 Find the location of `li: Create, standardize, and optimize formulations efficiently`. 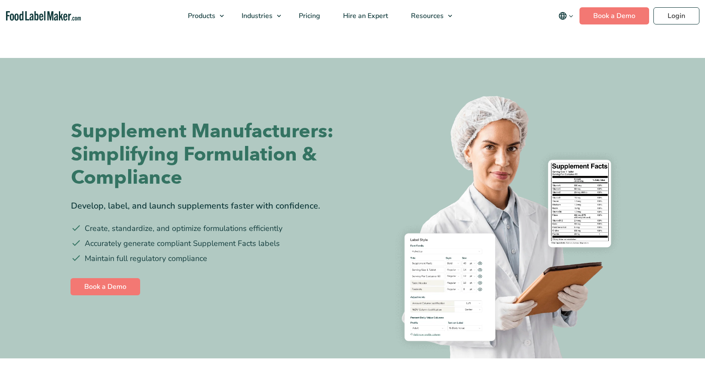

li: Create, standardize, and optimize formulations efficiently is located at coordinates (208, 229).